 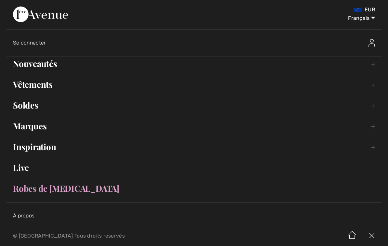 I want to click on img: 1ère Avenue, so click(x=41, y=14).